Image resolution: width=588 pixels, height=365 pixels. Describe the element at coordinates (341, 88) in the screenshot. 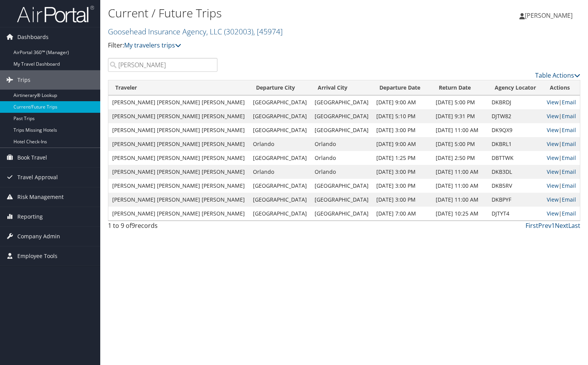

I see `th: Arrival City: activate to sort column ascending` at that location.